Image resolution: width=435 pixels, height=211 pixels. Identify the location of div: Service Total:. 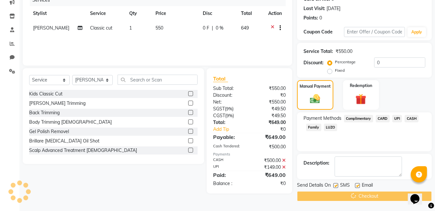
(318, 51).